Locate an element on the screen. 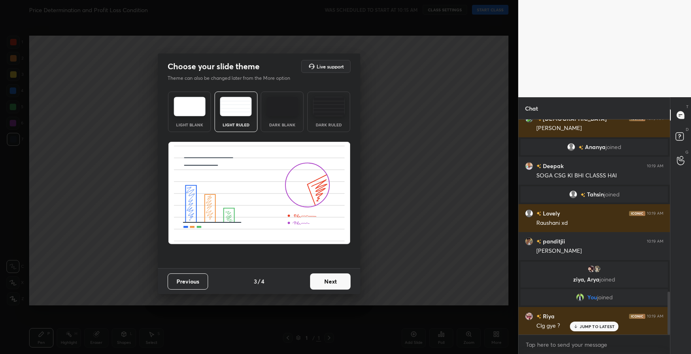 This screenshot has height=354, width=691. p: ziya, Arya is located at coordinates (594, 279).